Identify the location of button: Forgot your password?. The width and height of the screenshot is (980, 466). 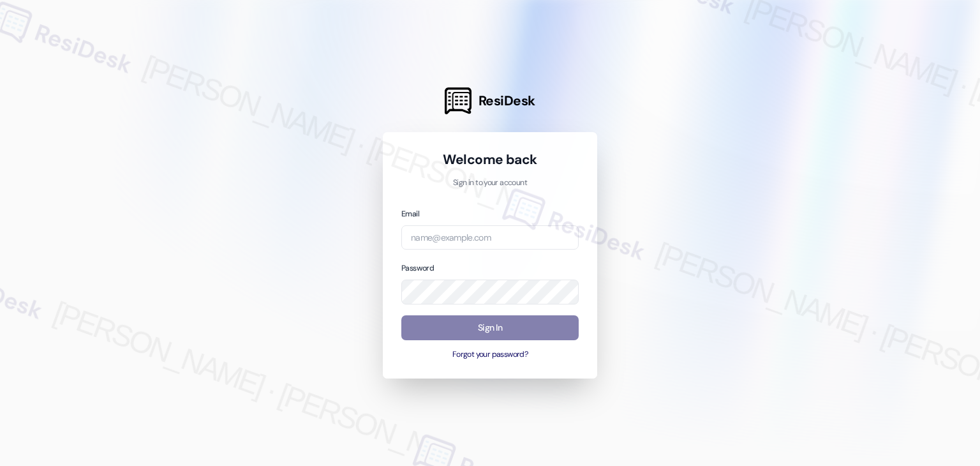
(490, 355).